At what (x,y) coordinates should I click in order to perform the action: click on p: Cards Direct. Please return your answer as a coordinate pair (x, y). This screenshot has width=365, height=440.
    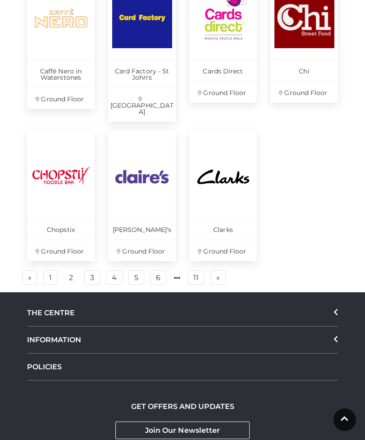
    Looking at the image, I should click on (223, 70).